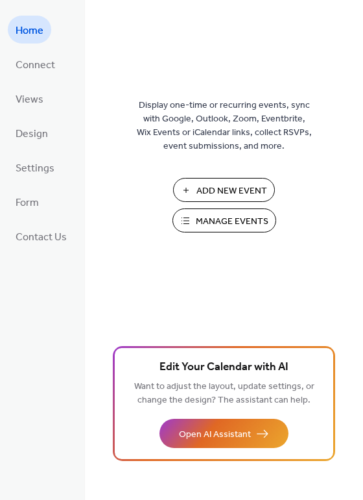 The height and width of the screenshot is (500, 363). I want to click on span: Open AI Assistant, so click(215, 434).